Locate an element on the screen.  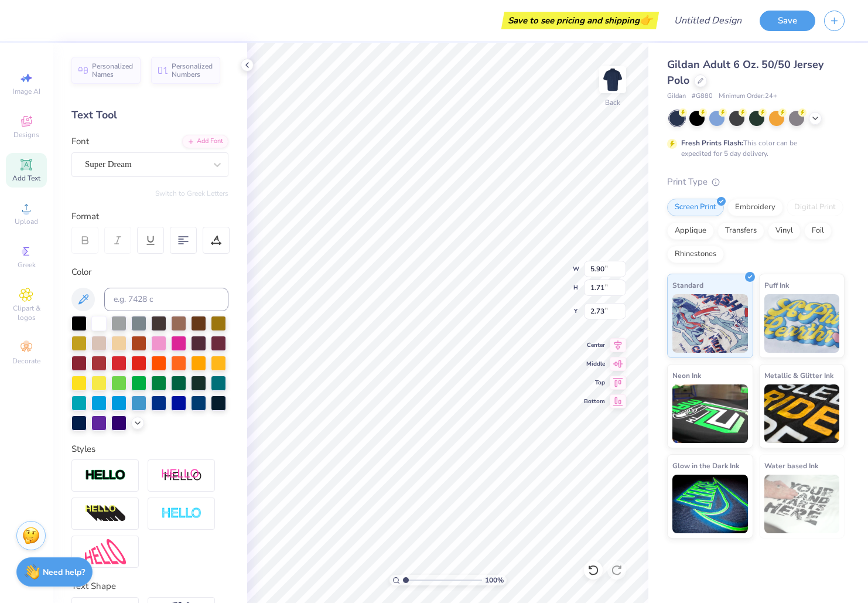
span: Minimum Order: 24 + is located at coordinates (748, 96).